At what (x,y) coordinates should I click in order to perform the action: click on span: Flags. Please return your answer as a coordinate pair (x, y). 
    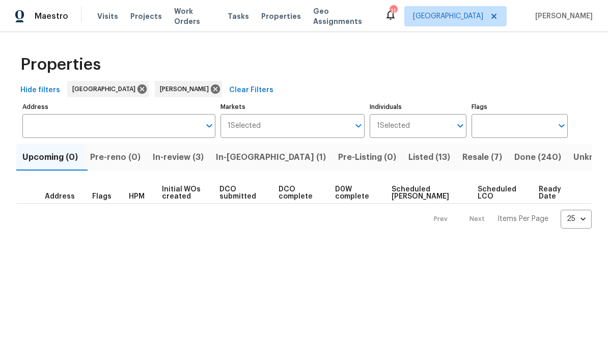
    Looking at the image, I should click on (102, 197).